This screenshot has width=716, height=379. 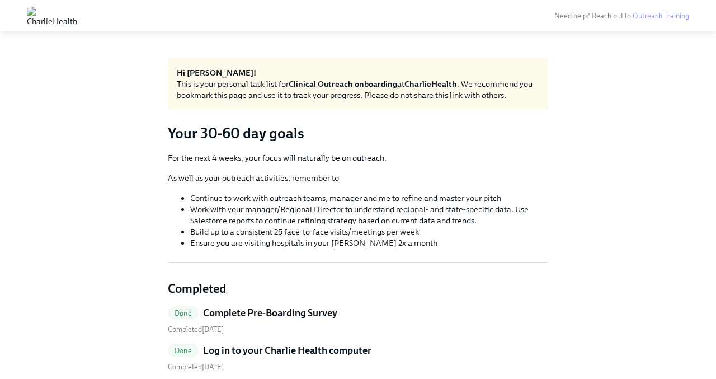 I want to click on span: Sunday, July 6th 2025, 6:56 pm, so click(x=196, y=367).